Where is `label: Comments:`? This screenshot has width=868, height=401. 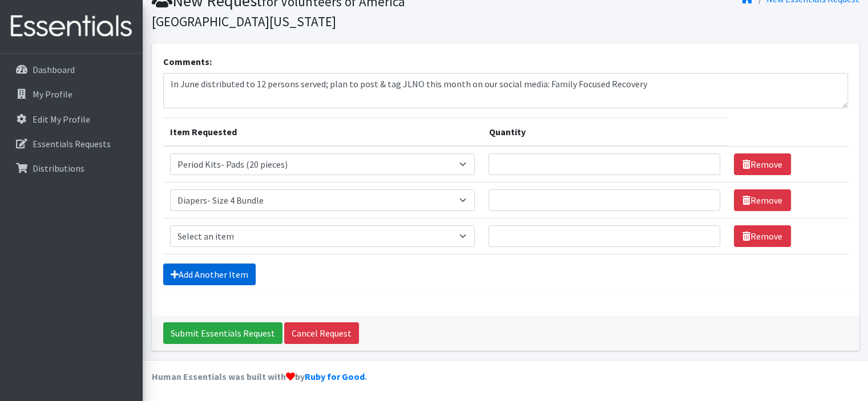
label: Comments: is located at coordinates (187, 61).